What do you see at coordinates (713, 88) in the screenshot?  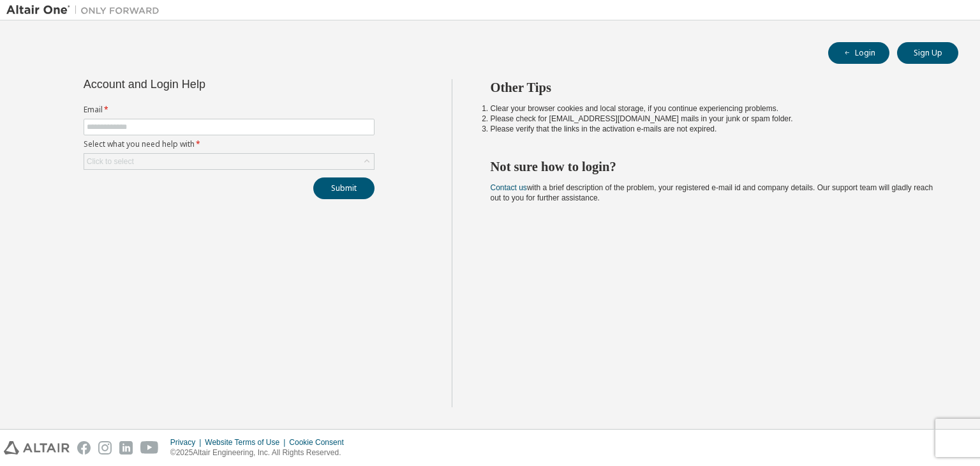 I see `h2: Other Tips` at bounding box center [713, 88].